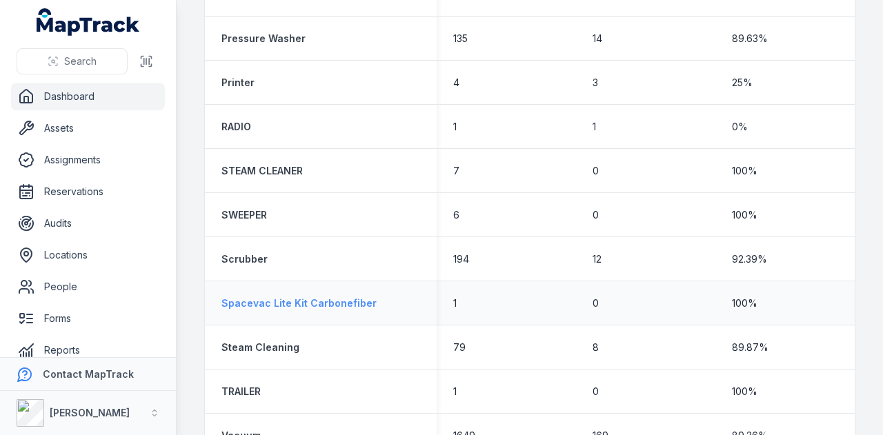 The height and width of the screenshot is (435, 883). I want to click on a: Spacevac Lite Kit Carbonefiber, so click(299, 303).